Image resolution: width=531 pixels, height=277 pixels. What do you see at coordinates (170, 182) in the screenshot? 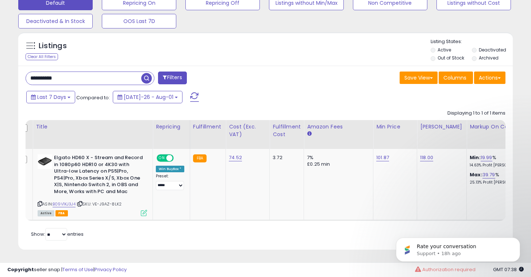
I see `div: Preset:` at bounding box center [170, 182].